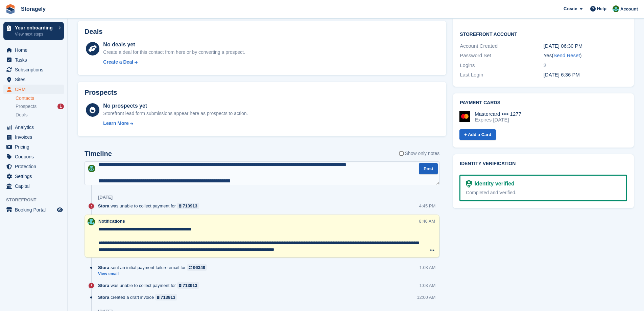 This screenshot has height=311, width=644. I want to click on div: 1, so click(60, 106).